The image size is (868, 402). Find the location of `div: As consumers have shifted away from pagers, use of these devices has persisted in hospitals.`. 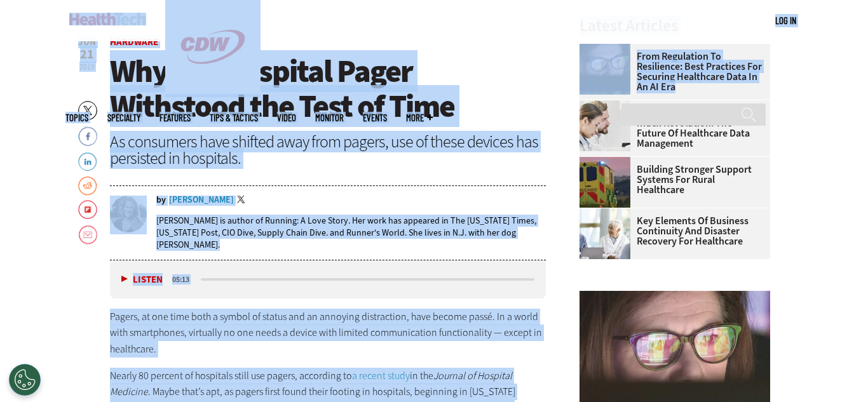

div: As consumers have shifted away from pagers, use of these devices has persisted in hospitals. is located at coordinates (328, 150).